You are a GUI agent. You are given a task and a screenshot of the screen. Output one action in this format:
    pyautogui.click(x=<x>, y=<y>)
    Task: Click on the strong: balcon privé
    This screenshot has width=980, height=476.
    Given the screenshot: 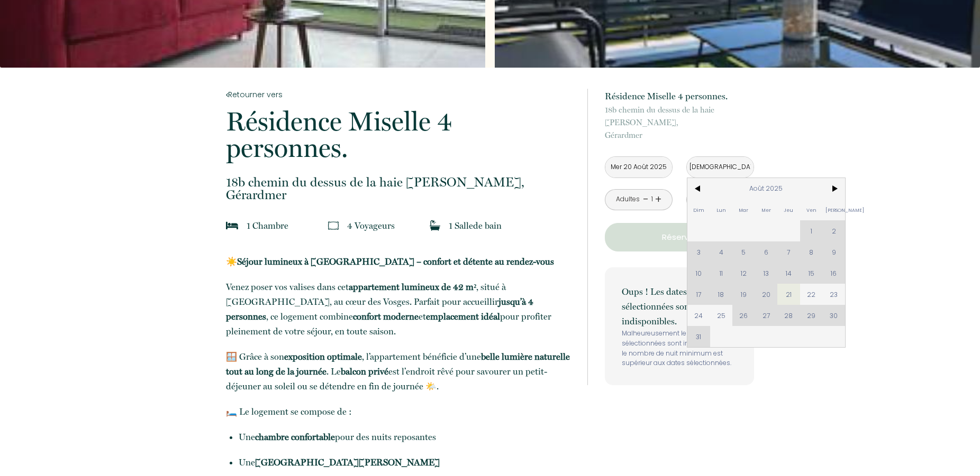 What is the action you would take?
    pyautogui.click(x=365, y=372)
    